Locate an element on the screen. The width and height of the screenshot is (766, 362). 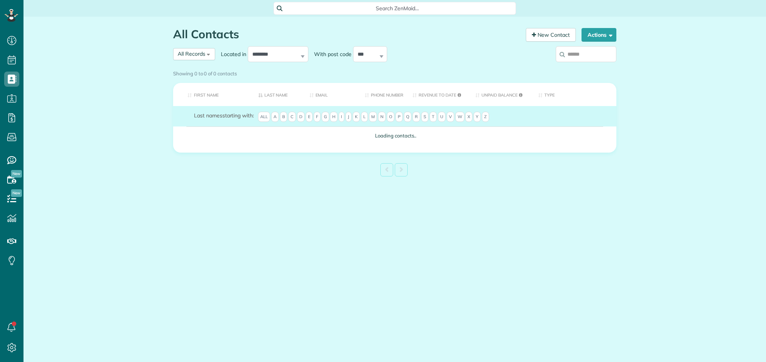
span: Z is located at coordinates (485, 117).